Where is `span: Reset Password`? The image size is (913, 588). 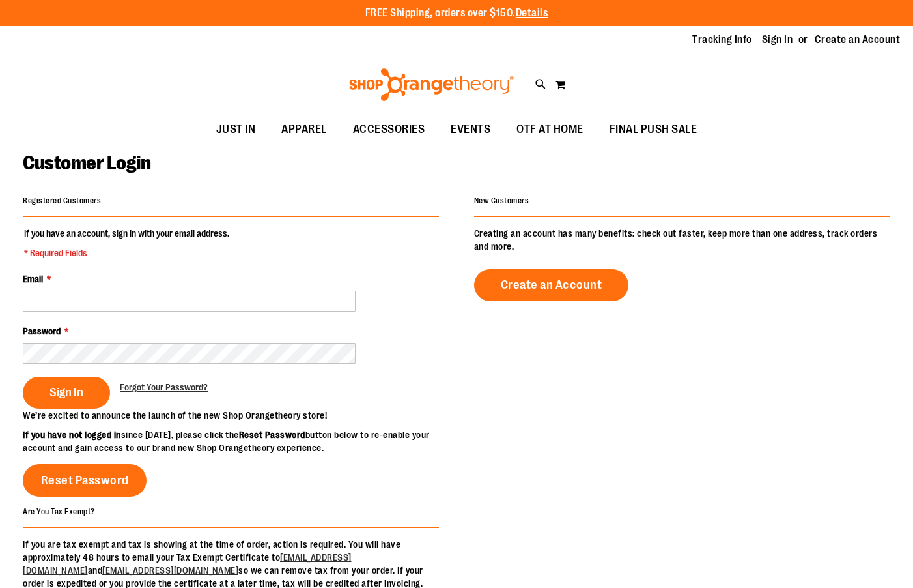 span: Reset Password is located at coordinates (85, 480).